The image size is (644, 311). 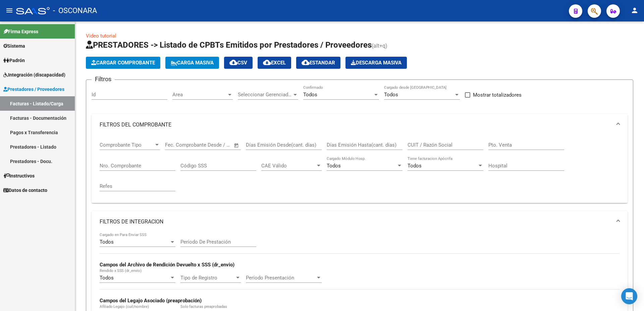 I want to click on strong: Campos del Legajo Asociado (preaprobación), so click(x=150, y=301).